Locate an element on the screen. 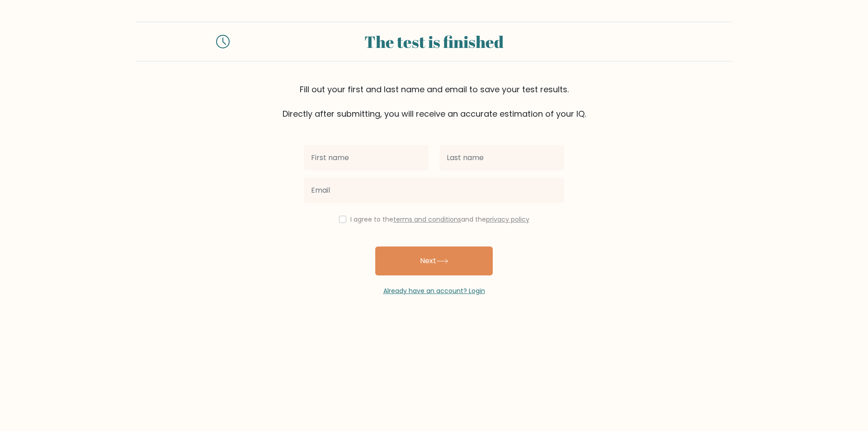 The width and height of the screenshot is (868, 431). button: Next is located at coordinates (434, 261).